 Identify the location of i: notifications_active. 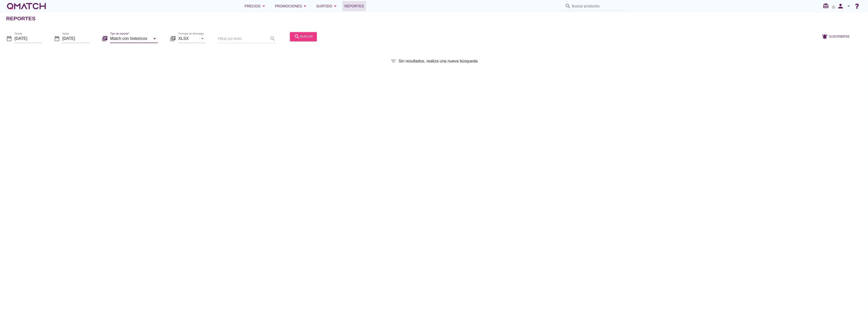
(826, 36).